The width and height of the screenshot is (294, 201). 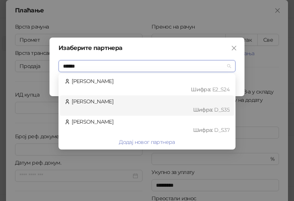 What do you see at coordinates (147, 48) in the screenshot?
I see `div: Изаберите партнера` at bounding box center [147, 48].